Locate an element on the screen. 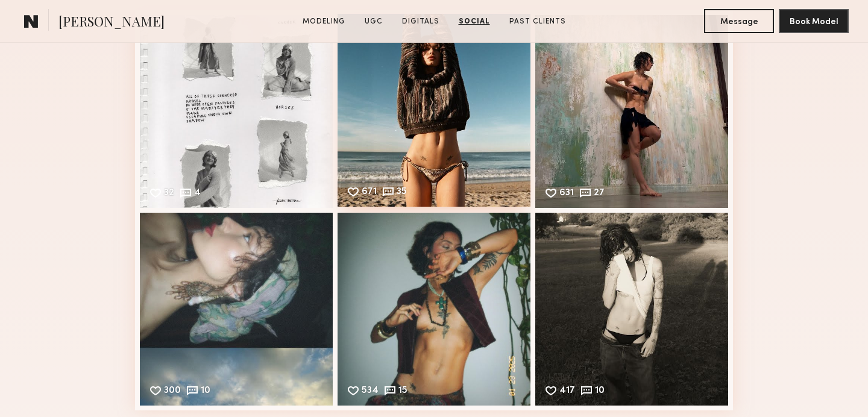  a: Digitals is located at coordinates (421, 22).